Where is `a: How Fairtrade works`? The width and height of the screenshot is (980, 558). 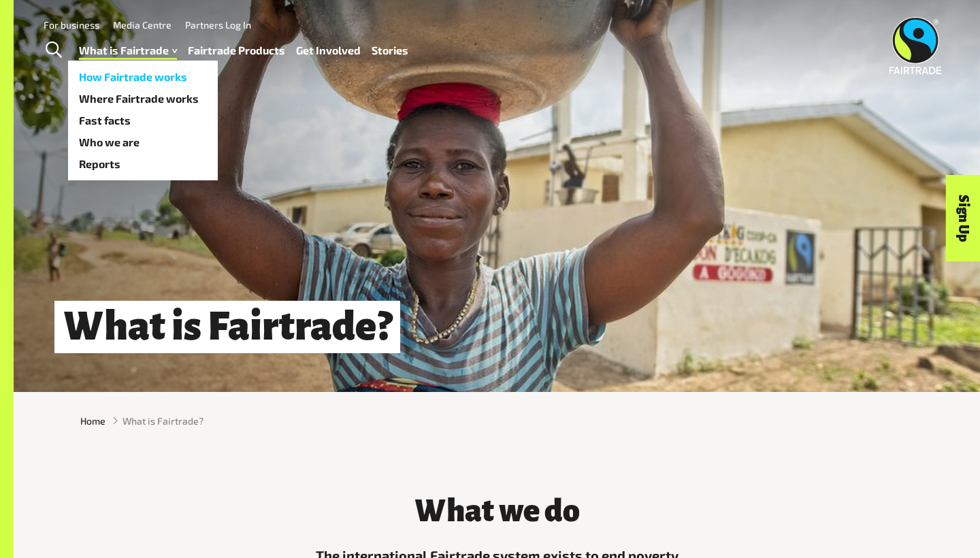 a: How Fairtrade works is located at coordinates (143, 77).